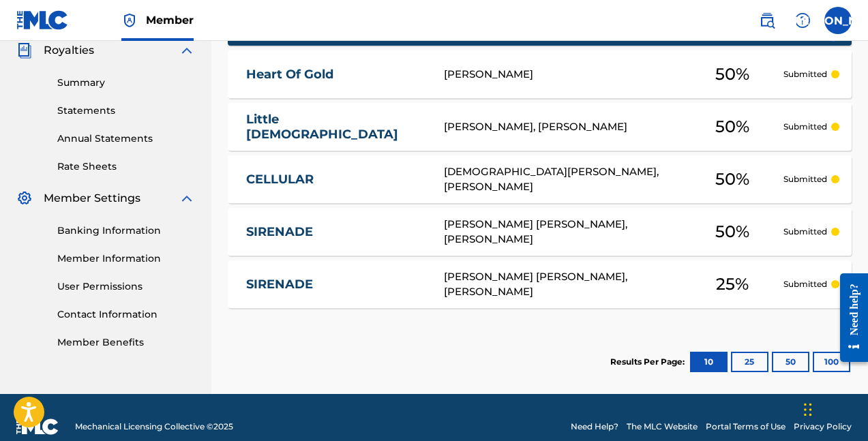 This screenshot has width=868, height=441. What do you see at coordinates (790, 362) in the screenshot?
I see `button: 50` at bounding box center [790, 362].